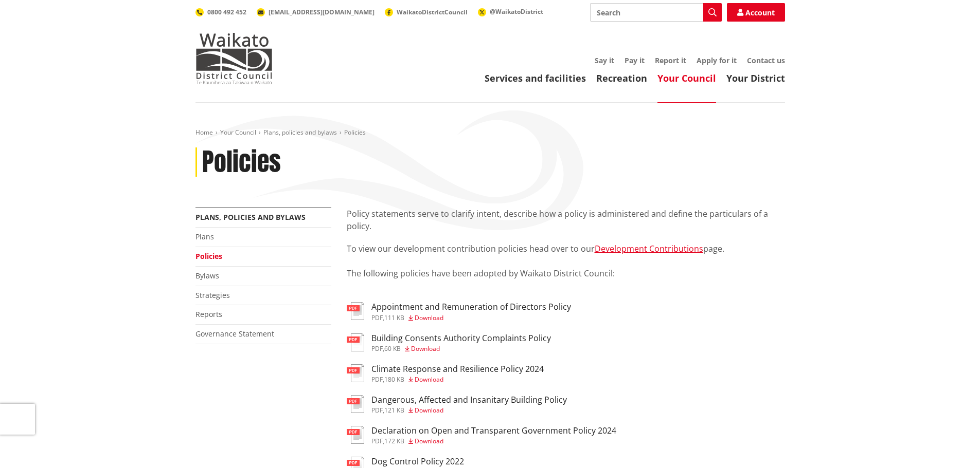  I want to click on input: Search input, so click(656, 12).